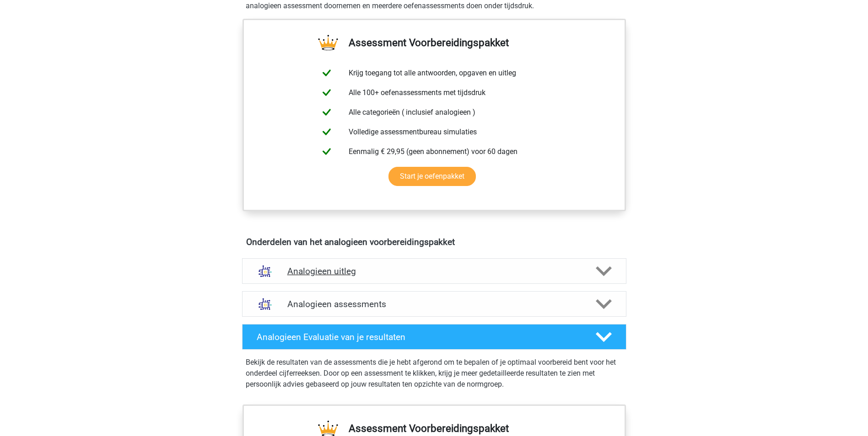  Describe the element at coordinates (434, 337) in the screenshot. I see `a: Analogieen Evaluatie van je resultaten` at that location.